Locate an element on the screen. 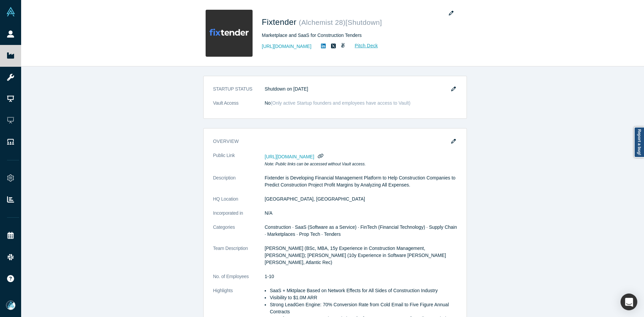 This screenshot has width=644, height=317. dt: STARTUP STATUS is located at coordinates (239, 93).